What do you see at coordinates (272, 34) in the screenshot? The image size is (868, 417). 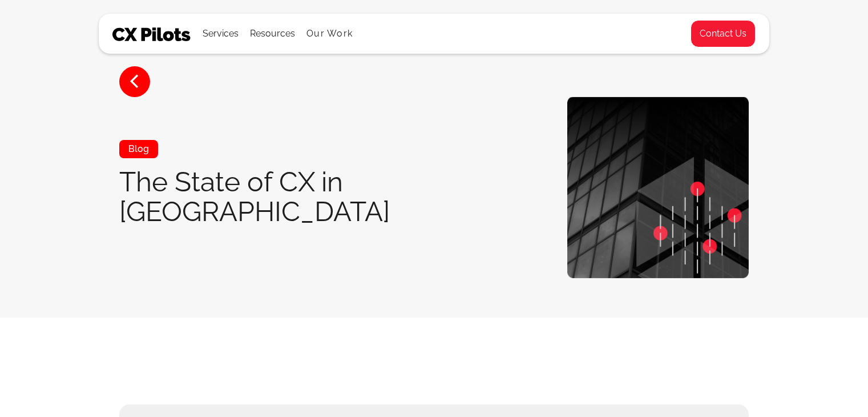 I see `div: Resources` at bounding box center [272, 34].